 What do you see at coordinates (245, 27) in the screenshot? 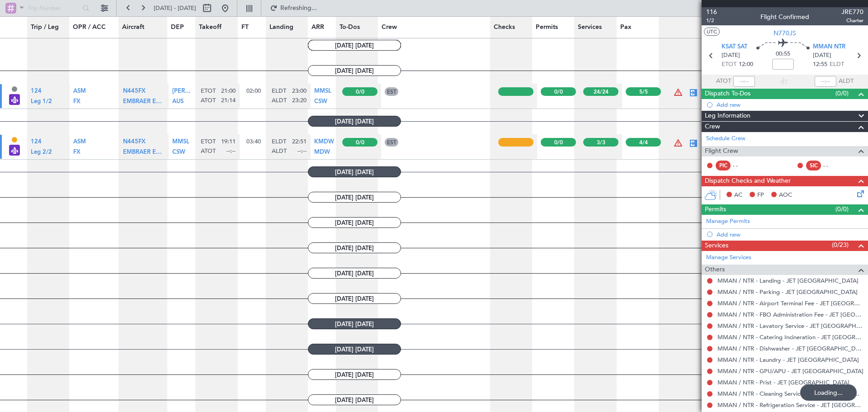
I see `span: FT` at bounding box center [245, 27].